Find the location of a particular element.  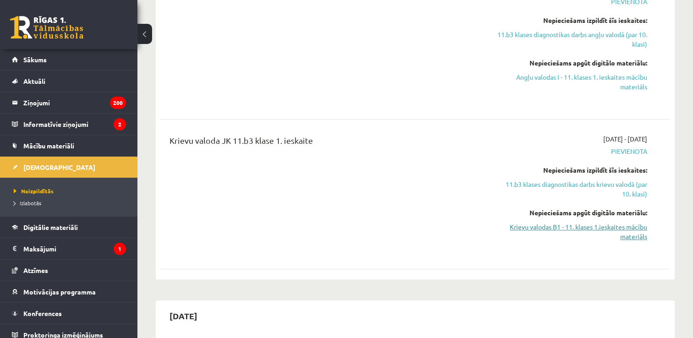

span: Pievienota is located at coordinates (572, 151).